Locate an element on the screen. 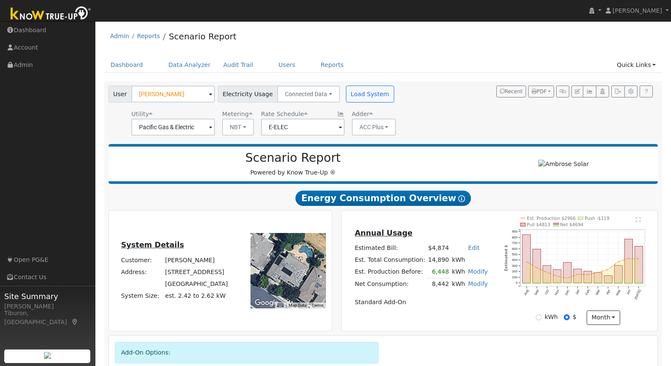 The width and height of the screenshot is (671, 366). text: Sep is located at coordinates (537, 293).